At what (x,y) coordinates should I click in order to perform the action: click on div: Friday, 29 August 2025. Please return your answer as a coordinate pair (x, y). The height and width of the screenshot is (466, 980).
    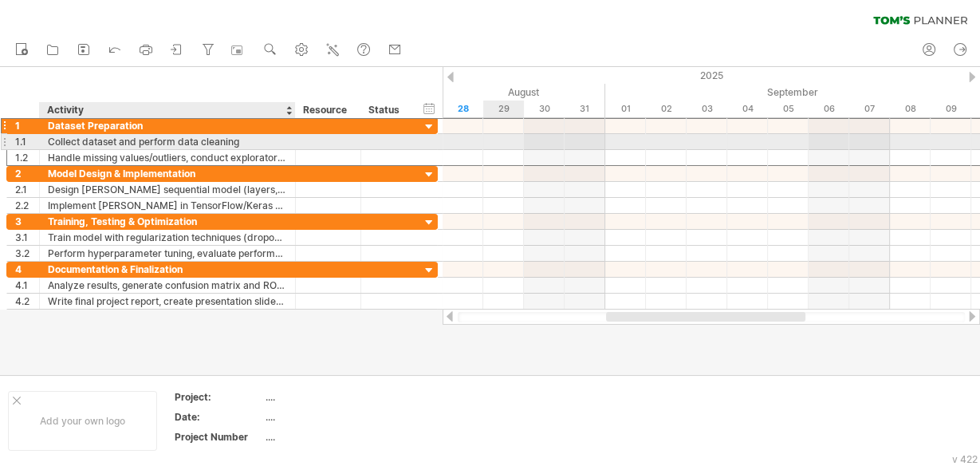
    Looking at the image, I should click on (504, 109).